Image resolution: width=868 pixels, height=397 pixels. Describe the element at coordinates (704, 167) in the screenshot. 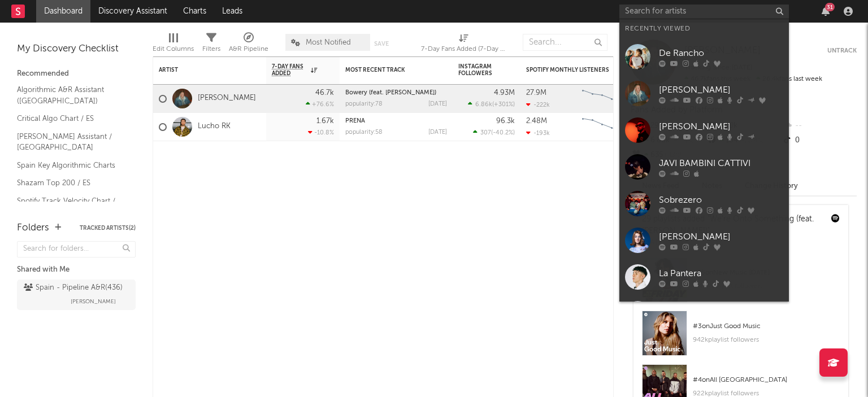

I see `a: JAVI BAMBINI CATTIVI` at that location.